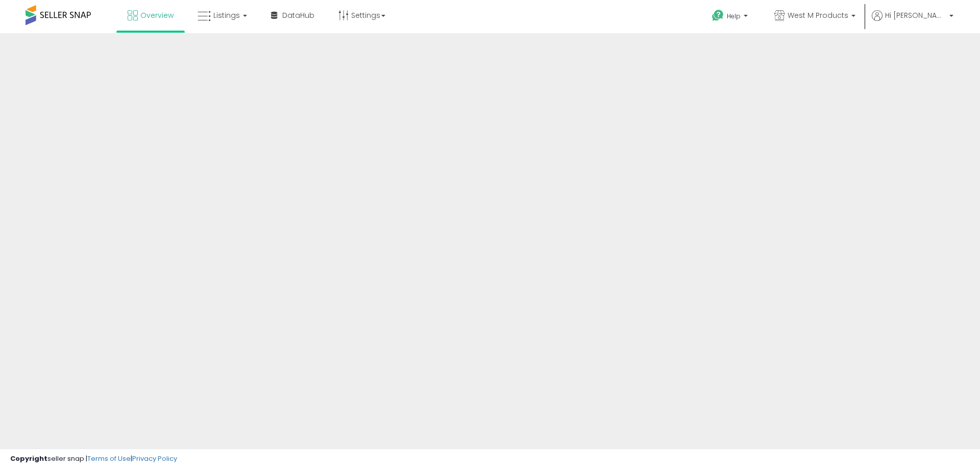  I want to click on span: West M Products, so click(817, 16).